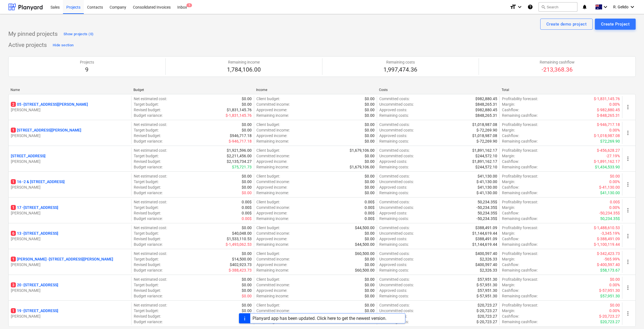  I want to click on p: $-400,597.40, so click(608, 265).